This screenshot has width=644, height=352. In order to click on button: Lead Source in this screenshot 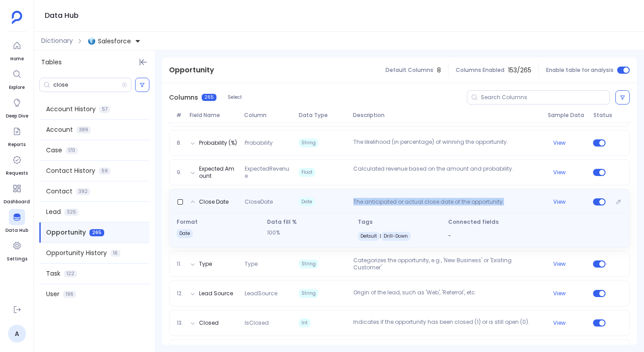, I will do `click(216, 293)`.